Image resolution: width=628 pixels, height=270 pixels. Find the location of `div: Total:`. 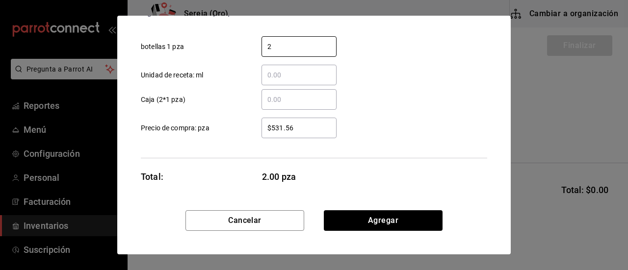

div: Total: is located at coordinates (152, 177).